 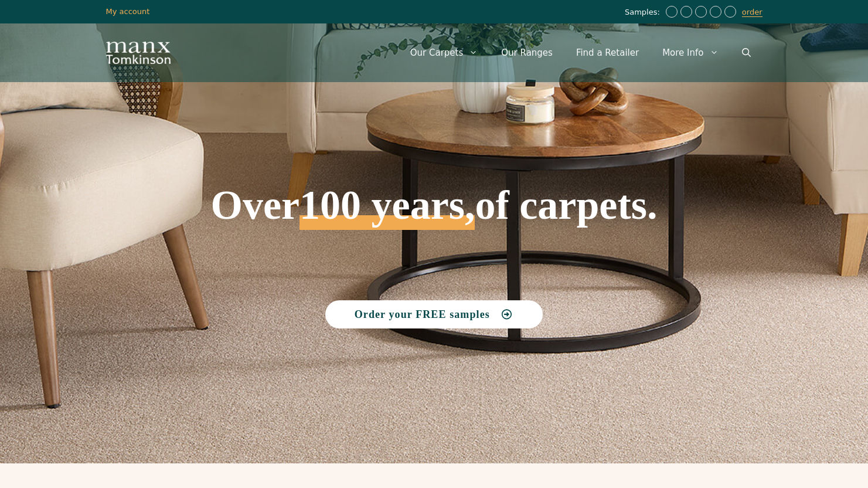 I want to click on span: 100 years,, so click(x=387, y=212).